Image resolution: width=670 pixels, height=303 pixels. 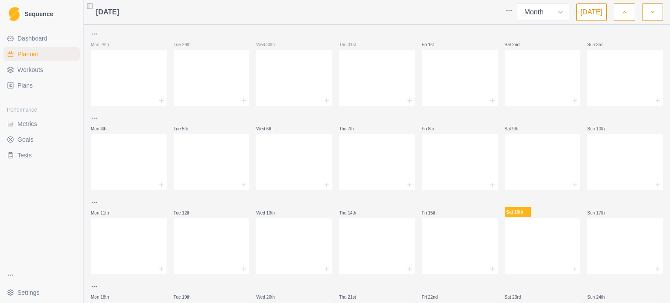 What do you see at coordinates (517, 212) in the screenshot?
I see `p: Sat 16th` at bounding box center [517, 212].